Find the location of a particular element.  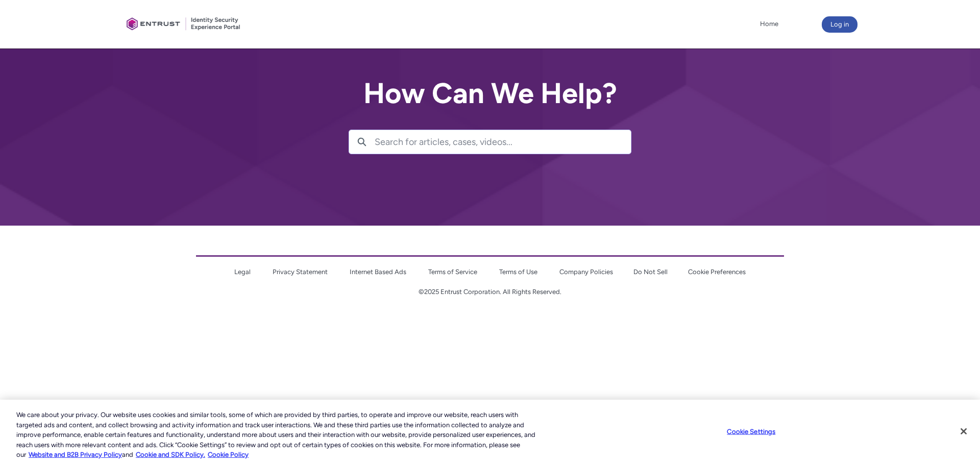

button: Close is located at coordinates (964, 432).